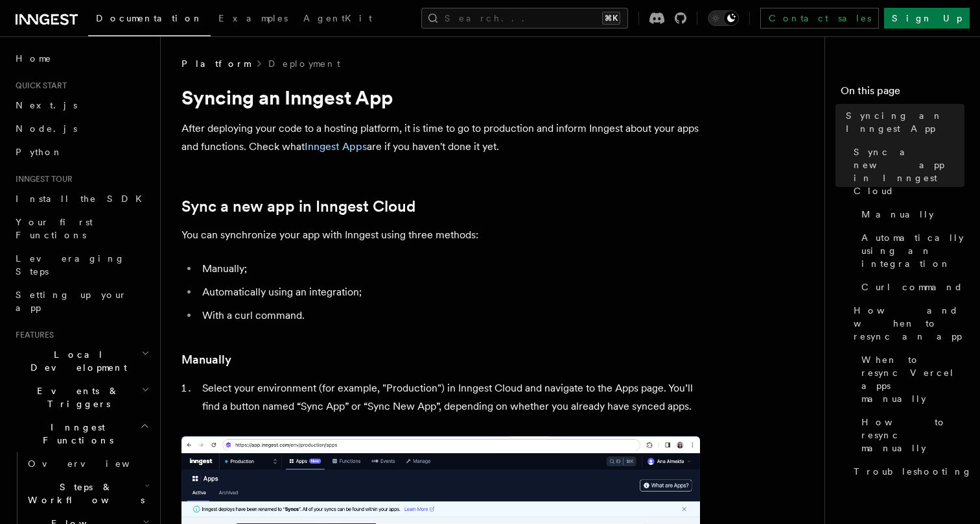  Describe the element at coordinates (81, 301) in the screenshot. I see `a: Setting up your app` at that location.